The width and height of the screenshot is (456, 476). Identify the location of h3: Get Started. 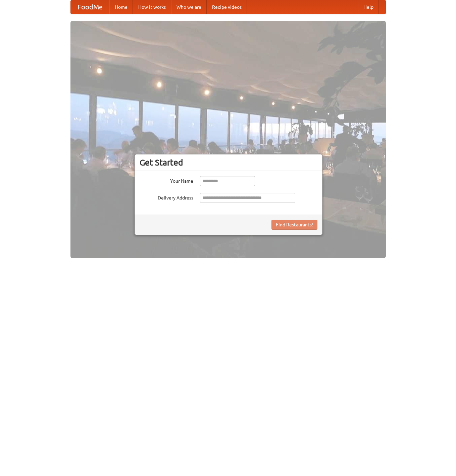
(229, 162).